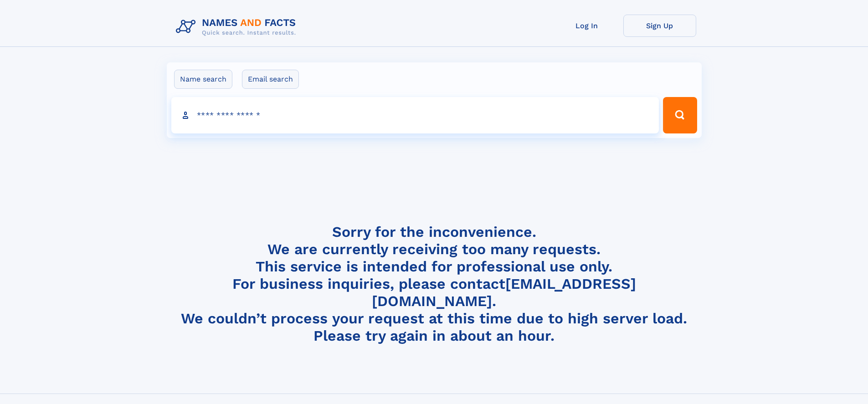 The width and height of the screenshot is (868, 404). Describe the element at coordinates (680, 116) in the screenshot. I see `button: Search Button` at that location.